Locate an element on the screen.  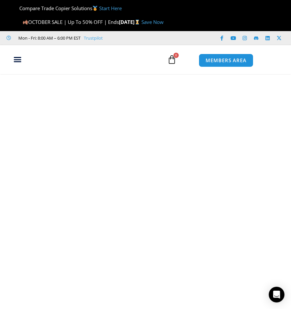
span: 0 is located at coordinates (176, 55).